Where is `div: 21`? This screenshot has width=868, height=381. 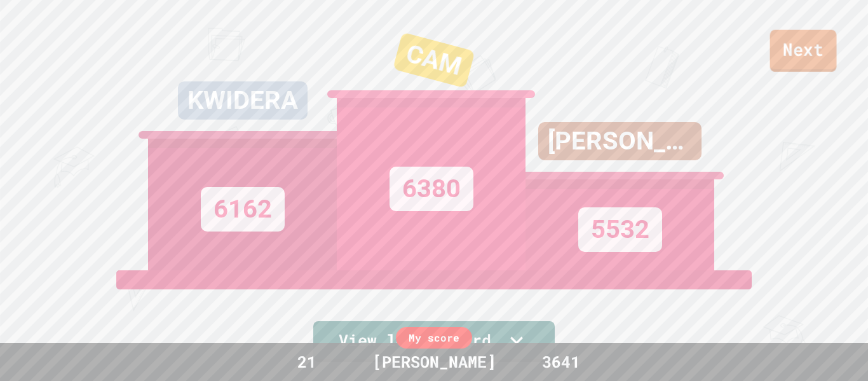 div: 21 is located at coordinates (307, 361).